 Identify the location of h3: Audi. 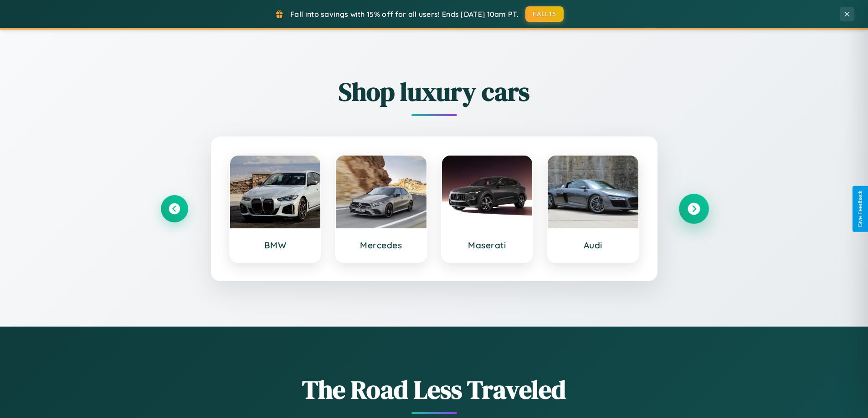
(592, 245).